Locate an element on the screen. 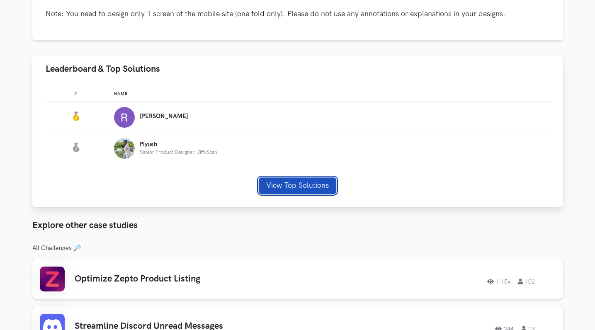  table: Leaderboard is located at coordinates (298, 124).